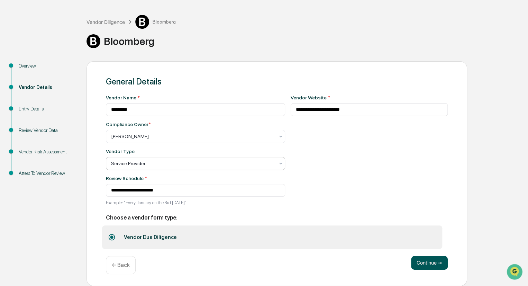 Image resolution: width=528 pixels, height=286 pixels. Describe the element at coordinates (25, 104) in the screenshot. I see `a: 🔎Data Lookup` at that location.